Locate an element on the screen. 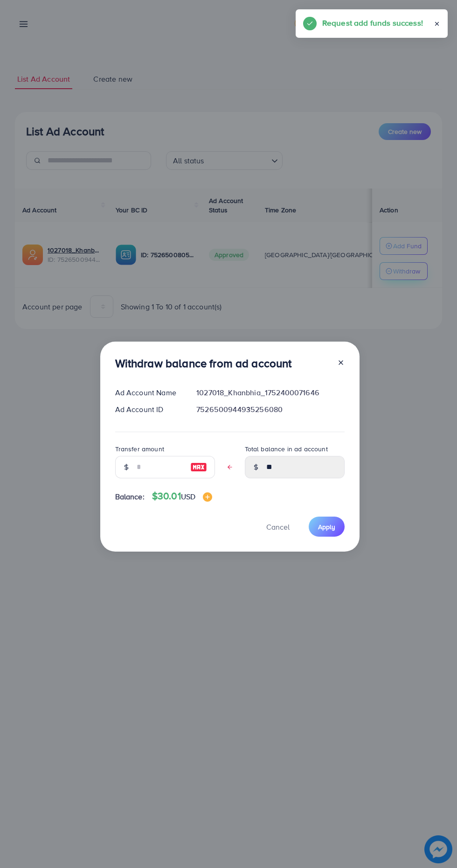 The width and height of the screenshot is (457, 868). h5: Request add funds success! is located at coordinates (372, 23).